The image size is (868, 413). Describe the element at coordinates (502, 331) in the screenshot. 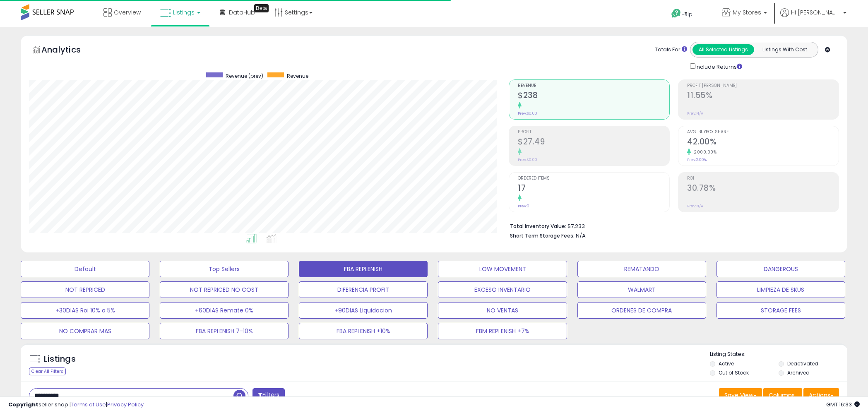

I see `button: FBM REPLENISH +7%` at that location.